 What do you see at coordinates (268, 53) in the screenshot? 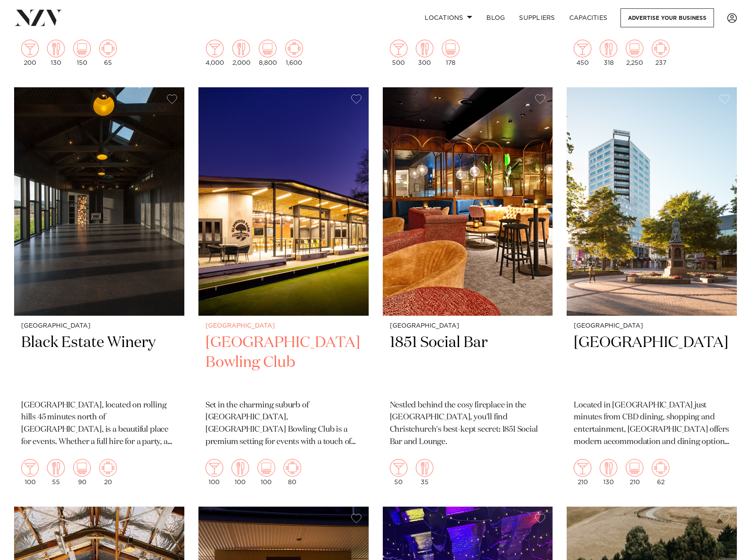
I see `div: 8,800` at bounding box center [268, 53].